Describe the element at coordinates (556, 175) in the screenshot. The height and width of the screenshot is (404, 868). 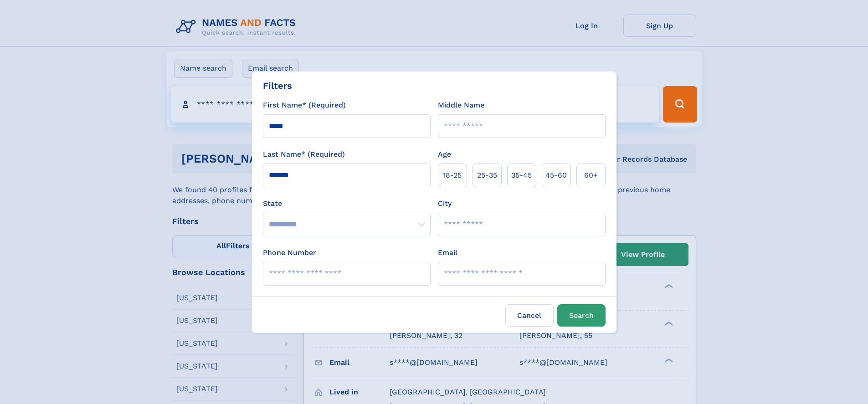
I see `span: 45‑60` at that location.